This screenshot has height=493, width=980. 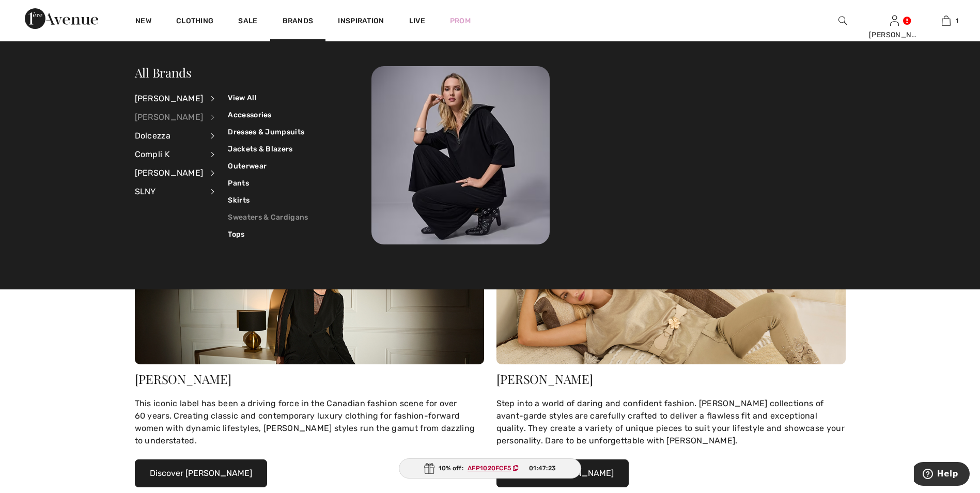 What do you see at coordinates (195, 22) in the screenshot?
I see `a: Clothing` at bounding box center [195, 22].